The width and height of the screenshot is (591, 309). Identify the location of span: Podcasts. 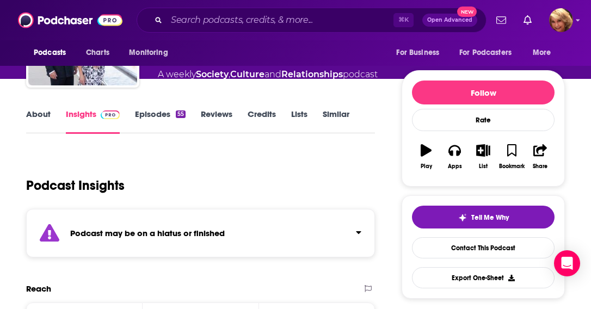
(50, 53).